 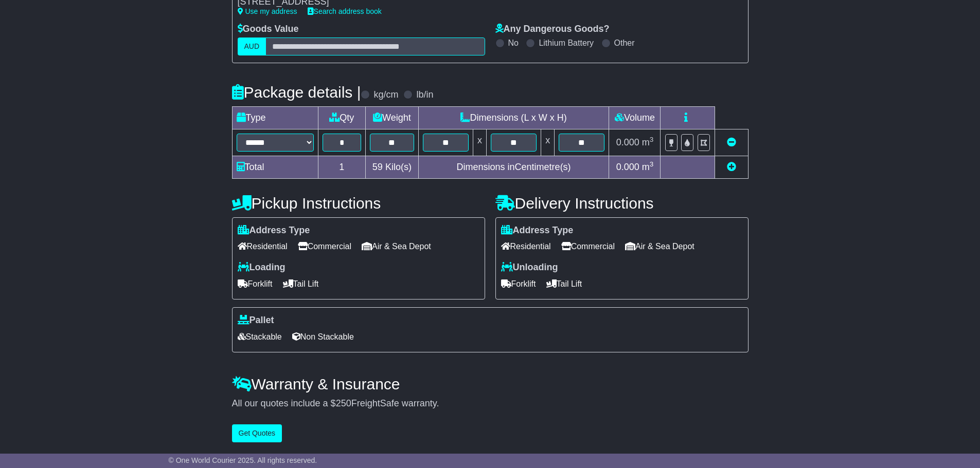 I want to click on td: Total, so click(x=275, y=167).